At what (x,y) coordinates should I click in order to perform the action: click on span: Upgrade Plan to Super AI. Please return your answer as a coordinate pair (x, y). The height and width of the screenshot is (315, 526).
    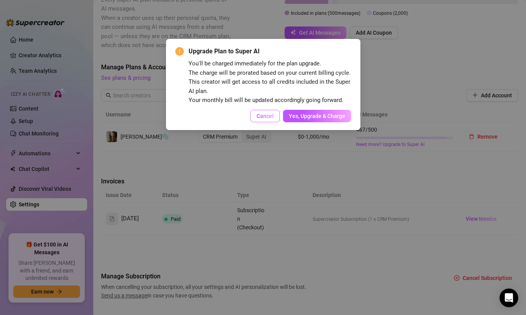
    Looking at the image, I should click on (270, 51).